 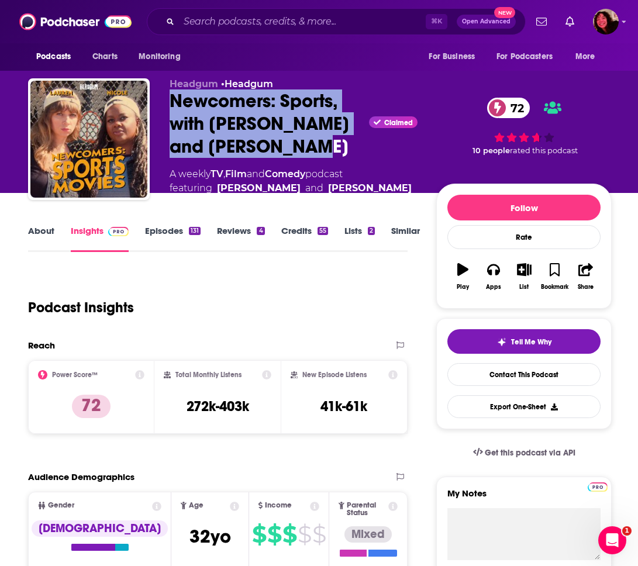 What do you see at coordinates (75, 375) in the screenshot?
I see `h2: Power Score™` at bounding box center [75, 375].